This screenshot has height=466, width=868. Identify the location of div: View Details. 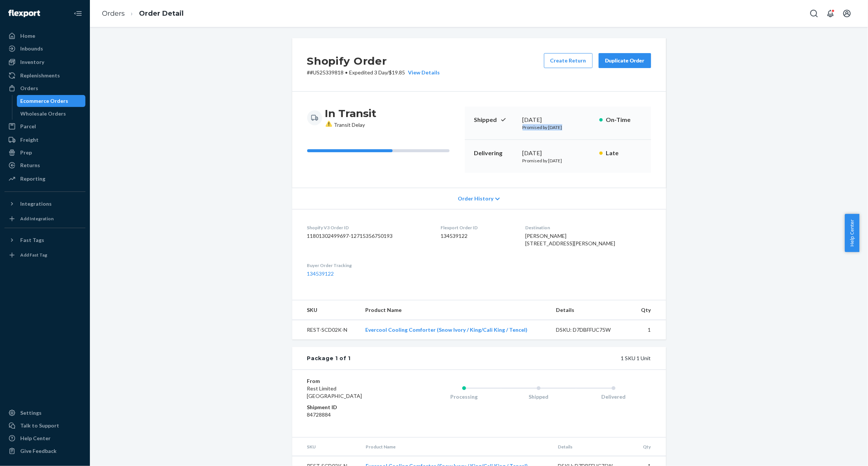
(422, 73).